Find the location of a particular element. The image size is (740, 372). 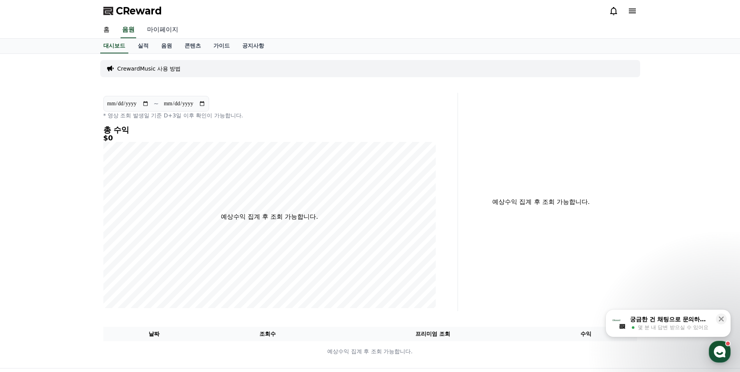

a: CrewardMusic 사용 방법 is located at coordinates (149, 69).